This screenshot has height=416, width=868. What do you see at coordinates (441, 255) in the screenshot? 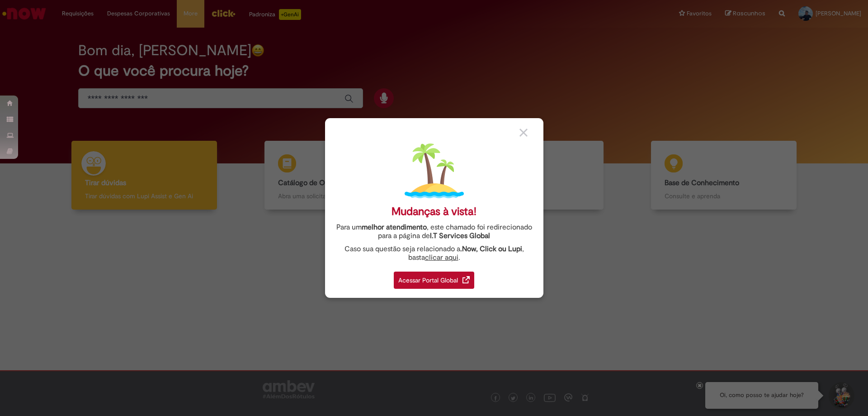
I see `a: clicar aqui` at bounding box center [441, 255].